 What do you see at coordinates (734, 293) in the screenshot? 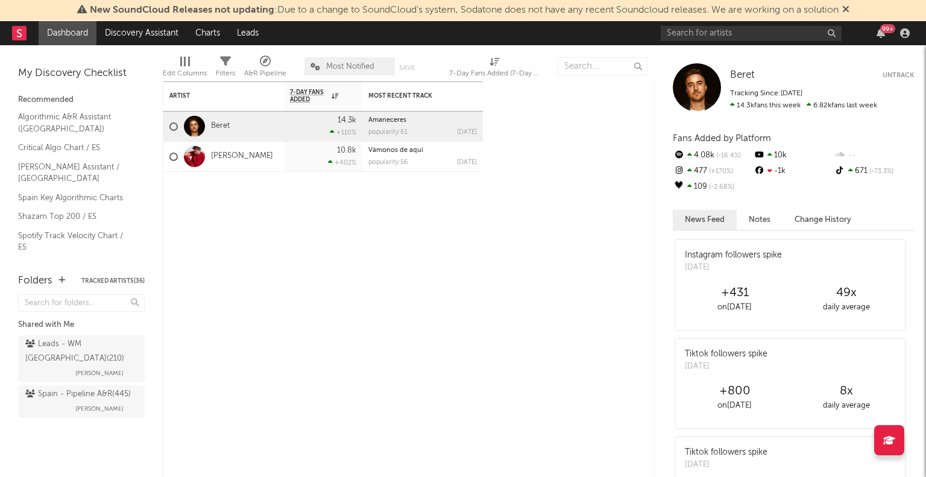
I see `div: +431` at bounding box center [734, 293].